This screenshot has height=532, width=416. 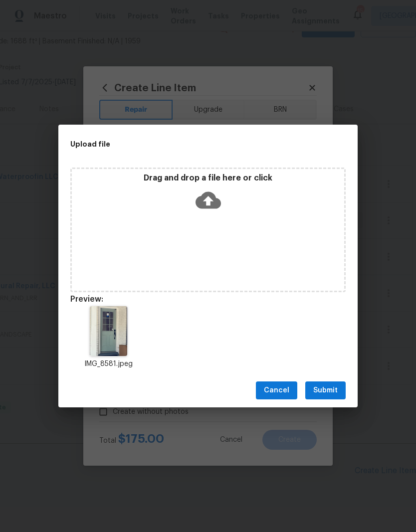 I want to click on p: Drag and drop a file here or click, so click(x=208, y=178).